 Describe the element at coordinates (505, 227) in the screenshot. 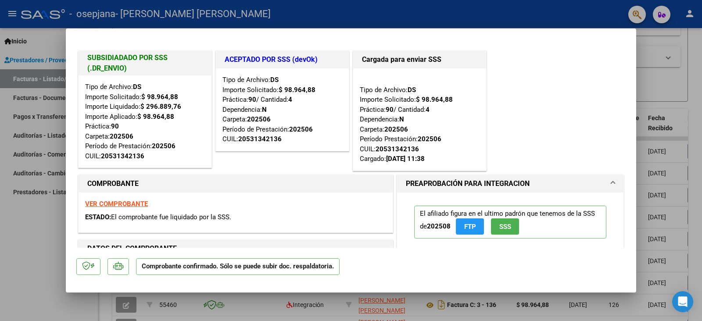

I see `span: SSS` at that location.